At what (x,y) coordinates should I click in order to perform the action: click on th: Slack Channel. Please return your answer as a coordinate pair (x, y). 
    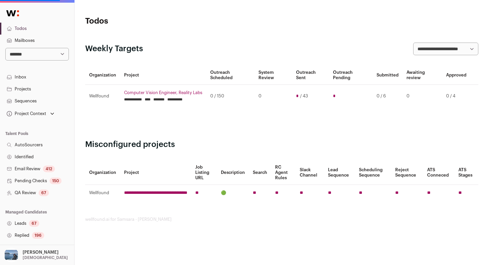
    Looking at the image, I should click on (309, 173).